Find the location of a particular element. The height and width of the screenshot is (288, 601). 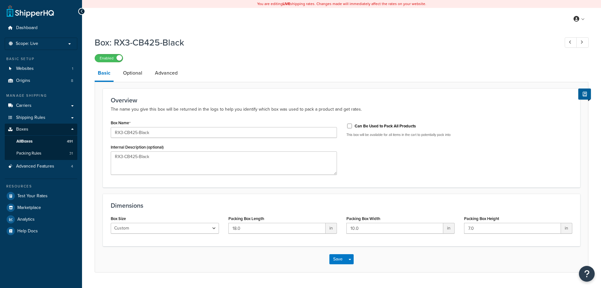

span: Dashboard is located at coordinates (27, 28).